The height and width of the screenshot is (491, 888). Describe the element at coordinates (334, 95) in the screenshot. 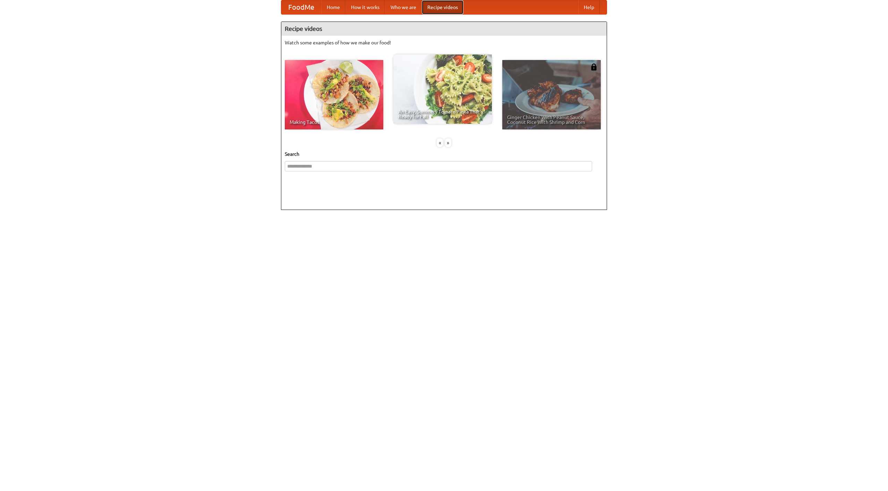

I see `a: Making Tacos` at that location.